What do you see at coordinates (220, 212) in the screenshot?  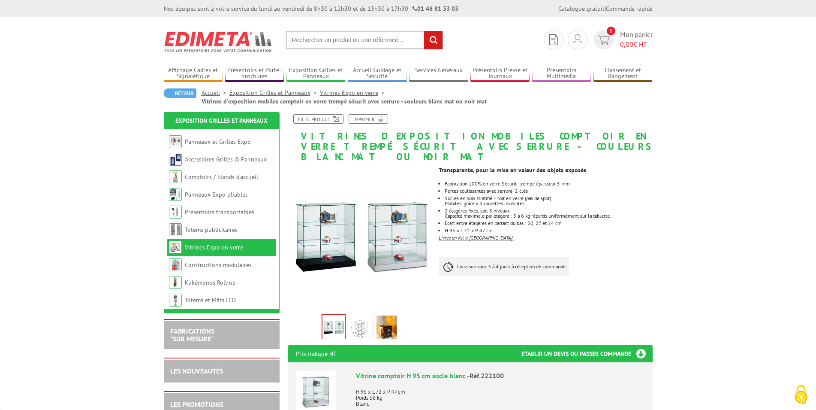 I see `a: Présentoirs transportables` at bounding box center [220, 212].